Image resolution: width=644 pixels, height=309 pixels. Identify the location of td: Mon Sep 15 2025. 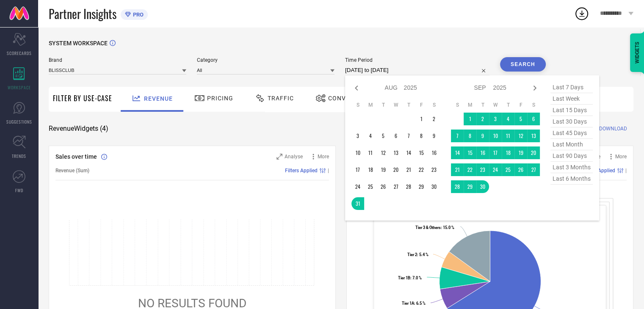
(470, 153).